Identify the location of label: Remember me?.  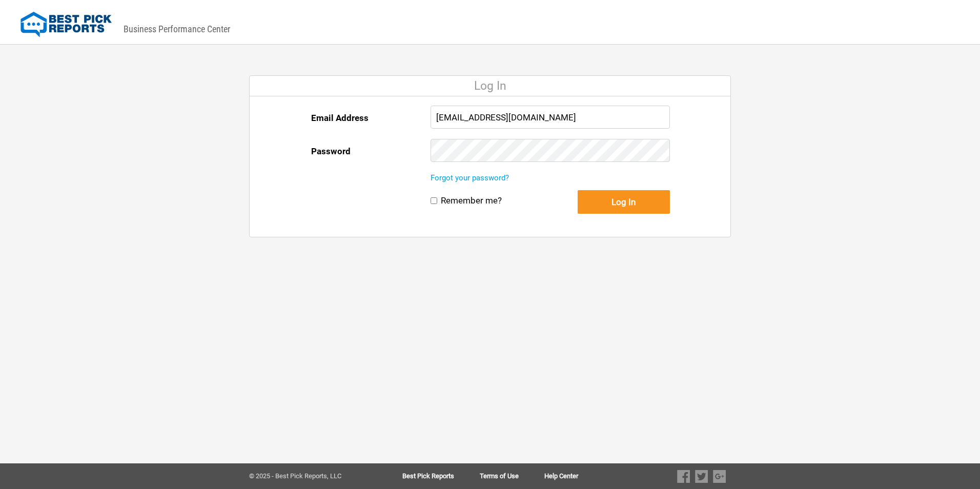
(471, 201).